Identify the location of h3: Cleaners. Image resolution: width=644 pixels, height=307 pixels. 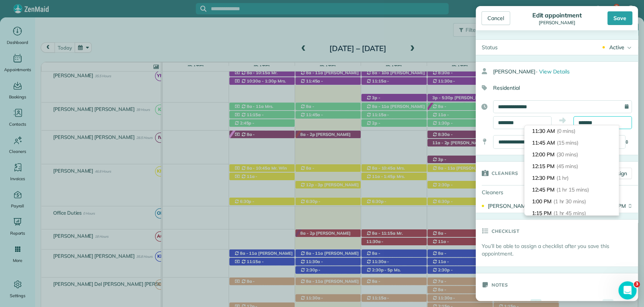
(505, 173).